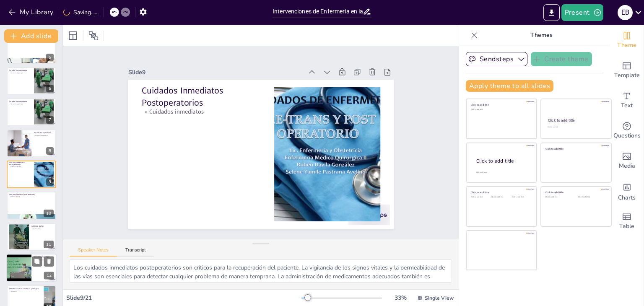  What do you see at coordinates (25, 291) in the screenshot?
I see `p: Importancia` at bounding box center [25, 291].